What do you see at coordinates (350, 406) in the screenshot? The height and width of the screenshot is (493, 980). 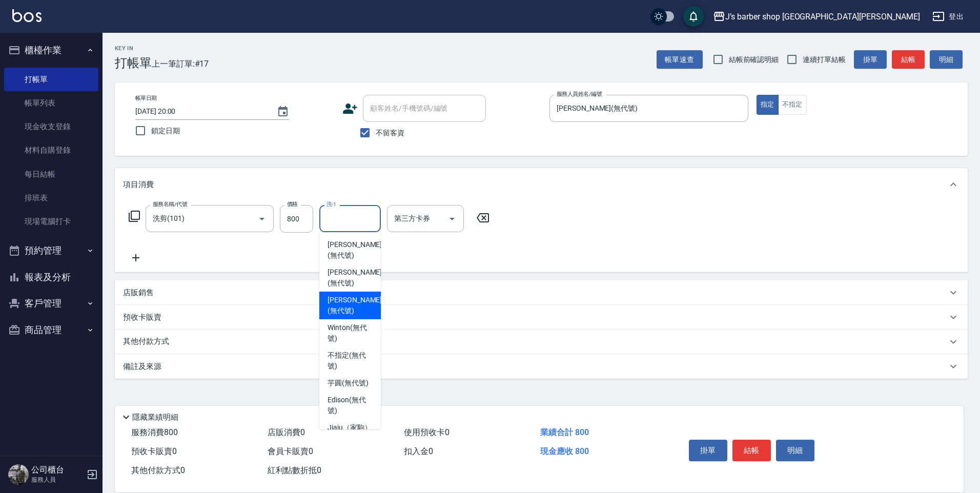 I see `span: Edison (無代號)` at bounding box center [350, 406].